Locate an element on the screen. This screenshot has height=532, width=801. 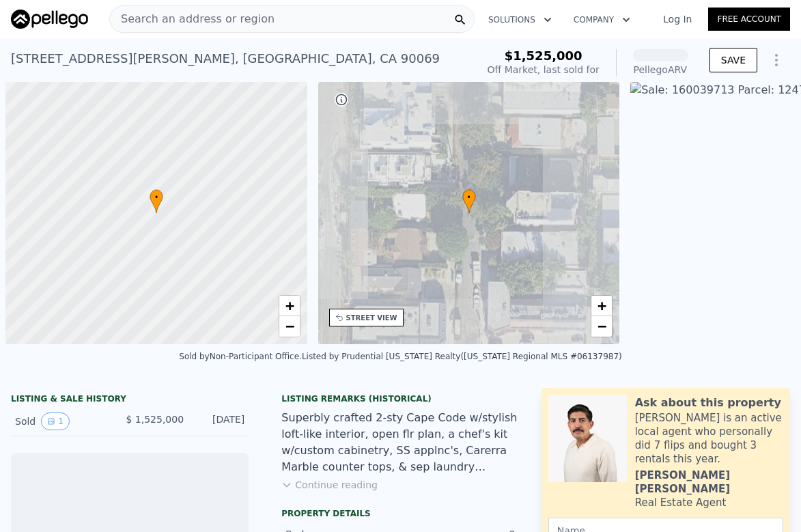
div: LISTING & SALE HISTORY is located at coordinates (130, 400).